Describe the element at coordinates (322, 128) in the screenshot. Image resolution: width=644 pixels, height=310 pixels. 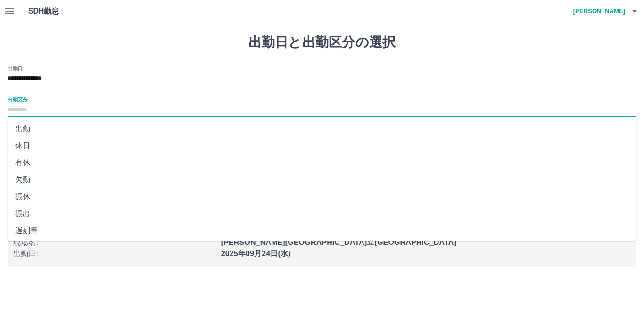
I see `li: 出勤` at that location.